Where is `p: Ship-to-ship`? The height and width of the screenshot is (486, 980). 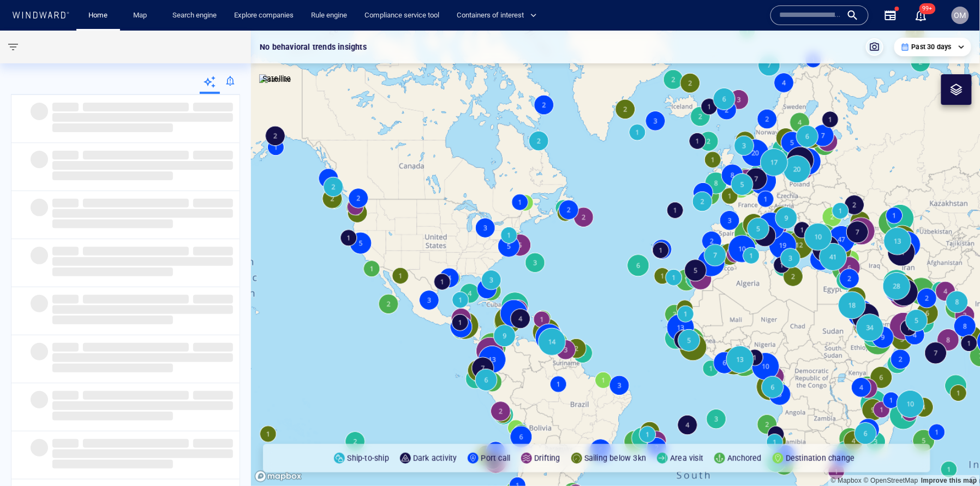
p: Ship-to-ship is located at coordinates (368, 458).